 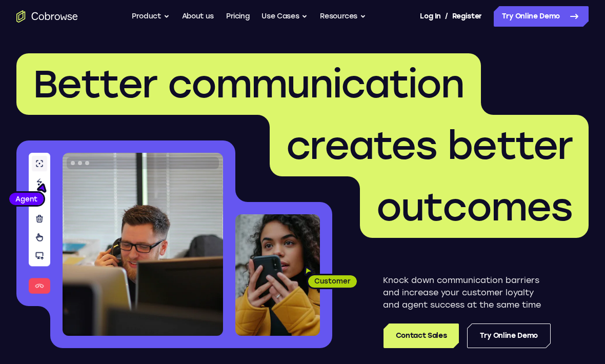 I want to click on button: Resources, so click(x=343, y=16).